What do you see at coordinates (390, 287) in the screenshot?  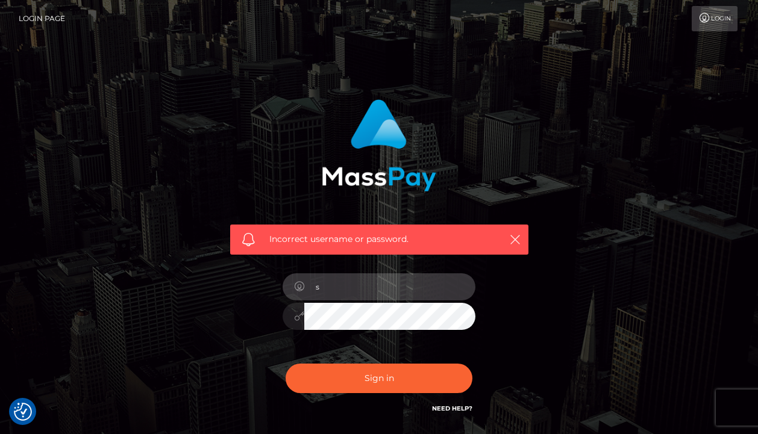 I see `input: Username...` at bounding box center [390, 287].